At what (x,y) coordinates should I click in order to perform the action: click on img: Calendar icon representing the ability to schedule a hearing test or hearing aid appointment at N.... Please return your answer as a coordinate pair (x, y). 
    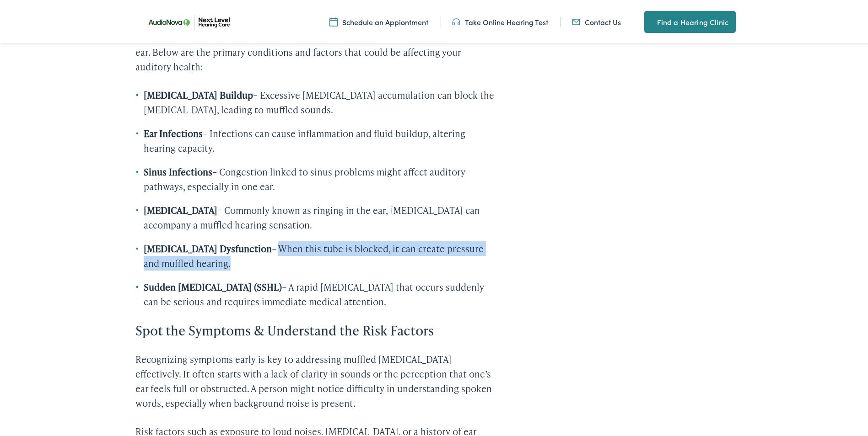
    Looking at the image, I should click on (334, 20).